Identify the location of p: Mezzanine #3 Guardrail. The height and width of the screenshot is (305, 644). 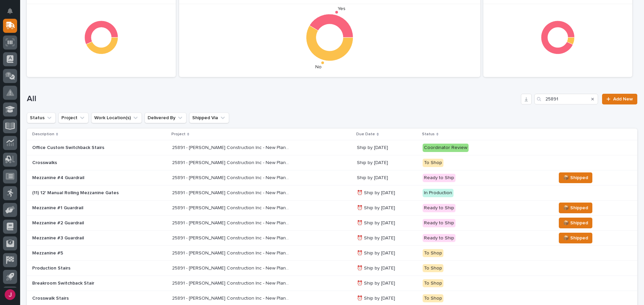
(91, 238).